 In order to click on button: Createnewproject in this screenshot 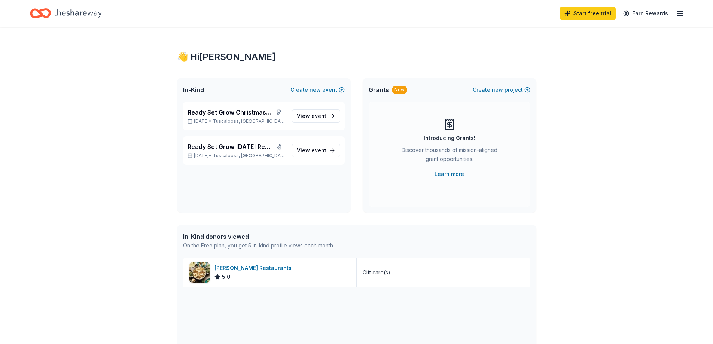, I will do `click(501, 90)`.